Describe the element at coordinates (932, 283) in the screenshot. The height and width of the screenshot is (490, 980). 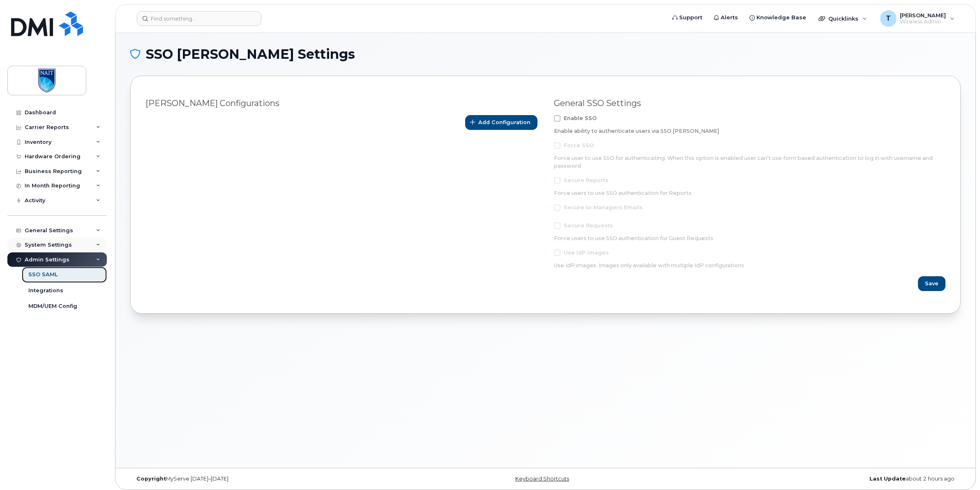
I see `span: Save` at that location.